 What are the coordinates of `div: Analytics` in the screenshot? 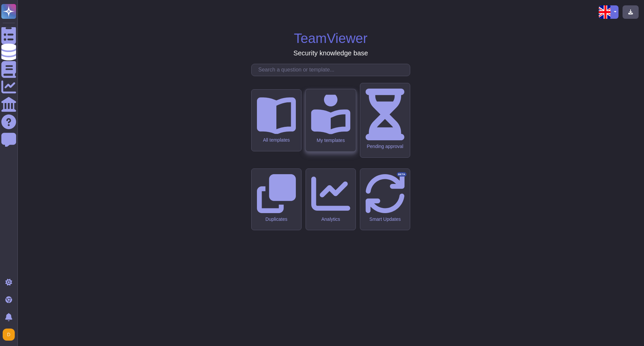 It's located at (331, 218).